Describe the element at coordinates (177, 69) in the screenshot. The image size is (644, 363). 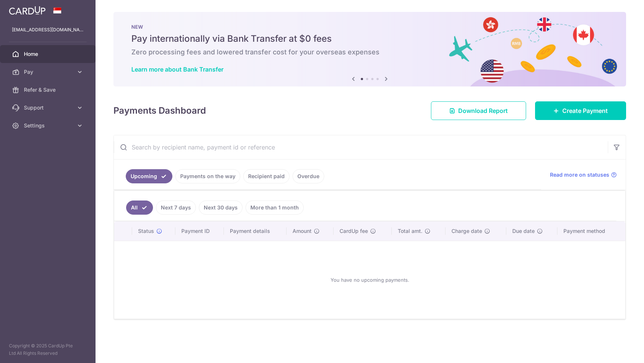
I see `a: Learn more about Bank Transfer` at that location.